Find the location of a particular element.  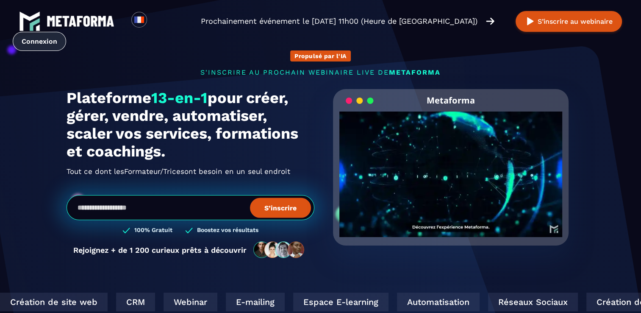

p: Rejoignez + de 1 200 curieux prêts à découvrir is located at coordinates (160, 250).